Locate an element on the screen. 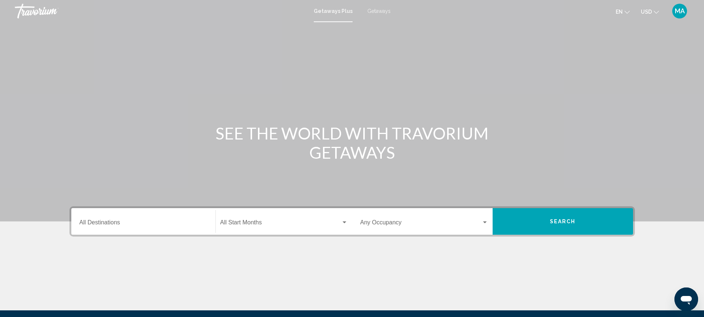 The height and width of the screenshot is (317, 704). span: Getaways Plus is located at coordinates (333, 11).